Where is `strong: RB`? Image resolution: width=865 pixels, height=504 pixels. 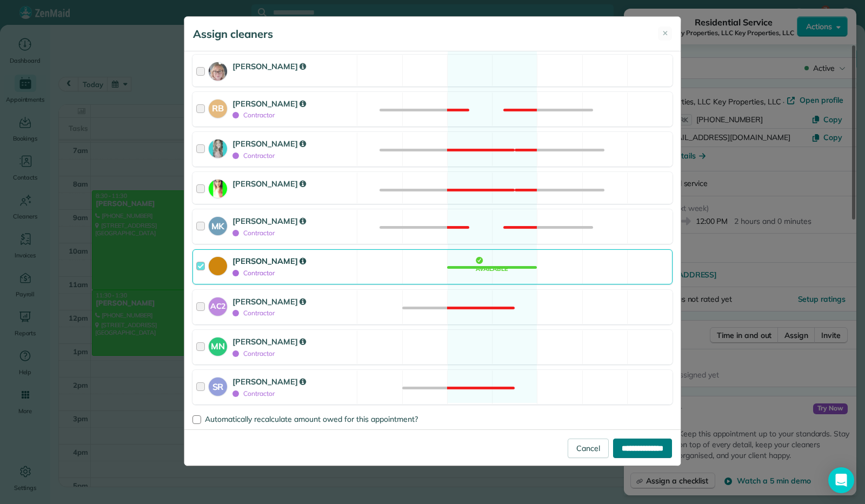
strong: RB is located at coordinates (218, 107).